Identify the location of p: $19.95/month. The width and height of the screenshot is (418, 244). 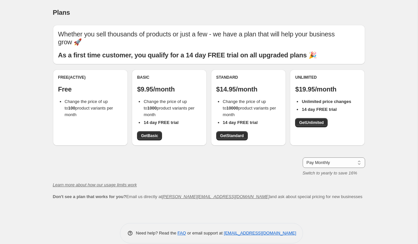
(327, 89).